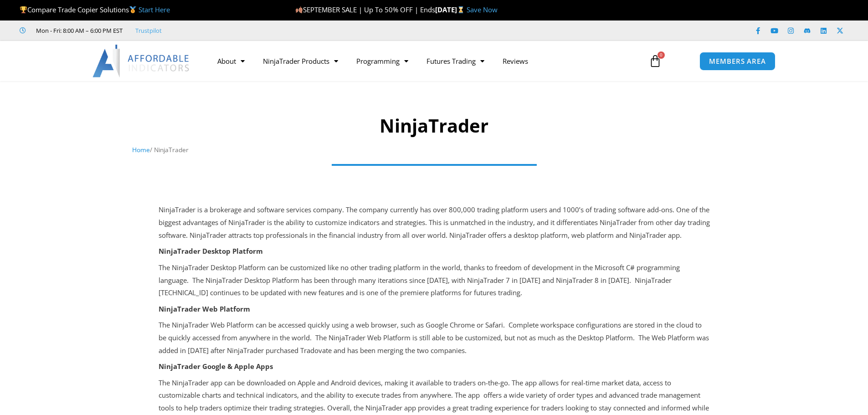 The width and height of the screenshot is (868, 415). I want to click on a: Reviews, so click(515, 61).